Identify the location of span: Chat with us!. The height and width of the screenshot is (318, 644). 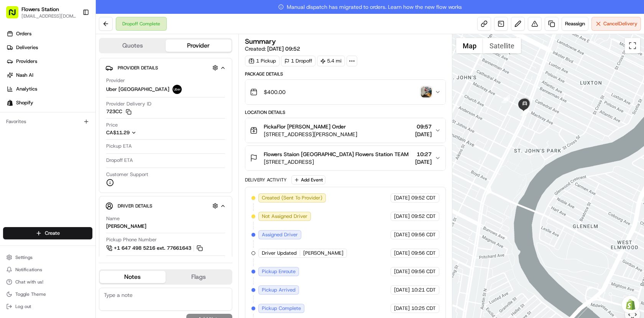
(29, 282).